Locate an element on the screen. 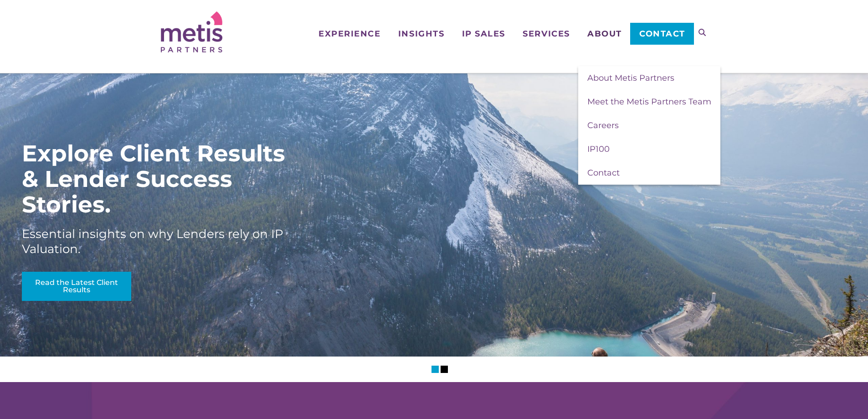 This screenshot has height=419, width=868. div: Essential insights on why Lenders rely on IP Valuation. is located at coordinates (159, 242).